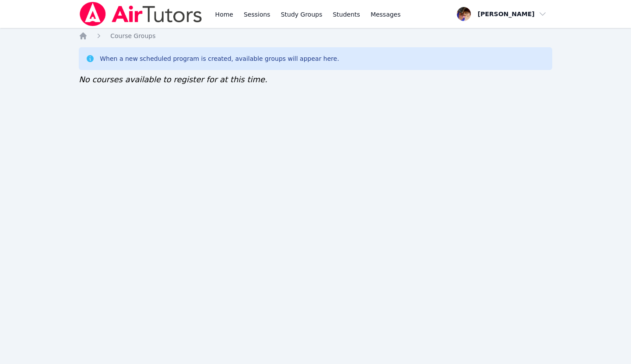 Image resolution: width=631 pixels, height=364 pixels. Describe the element at coordinates (133, 36) in the screenshot. I see `span: Course Groups` at that location.